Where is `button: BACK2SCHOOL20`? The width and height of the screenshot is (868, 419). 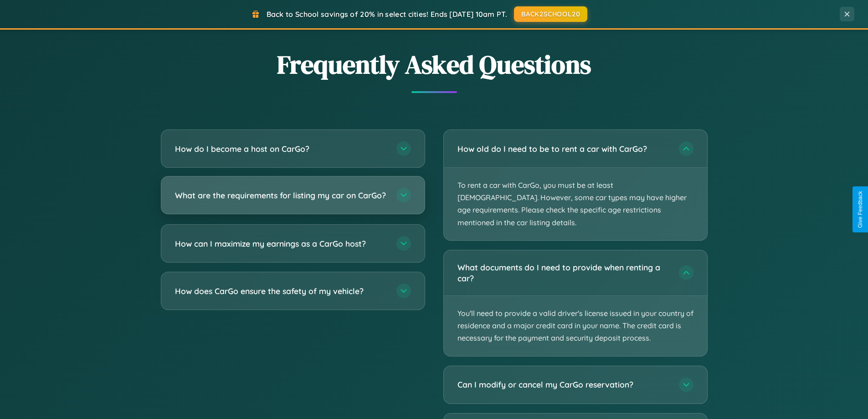 button: BACK2SCHOOL20 is located at coordinates (550, 14).